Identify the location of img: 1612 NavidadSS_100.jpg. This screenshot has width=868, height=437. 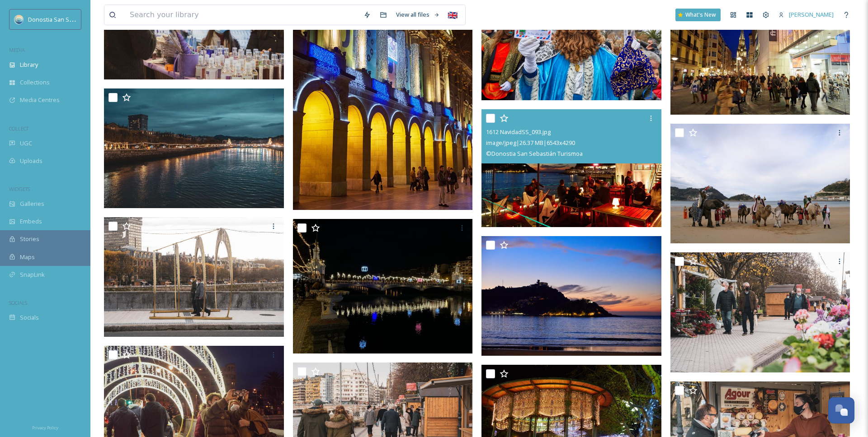
(571, 297).